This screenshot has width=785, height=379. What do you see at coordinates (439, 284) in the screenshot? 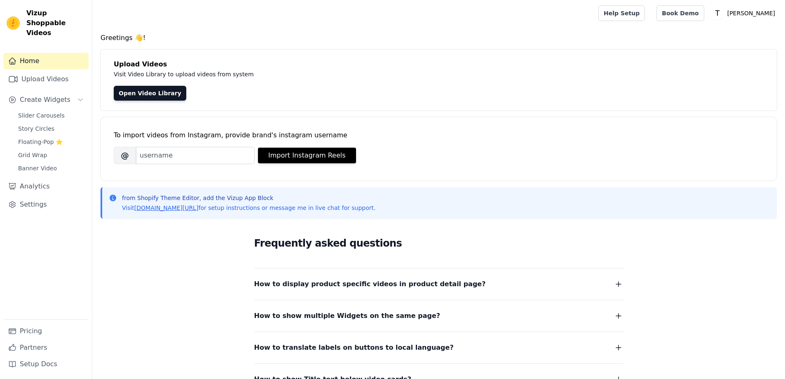
I see `button: How to display product specific videos in product detail page?` at bounding box center [439, 284].